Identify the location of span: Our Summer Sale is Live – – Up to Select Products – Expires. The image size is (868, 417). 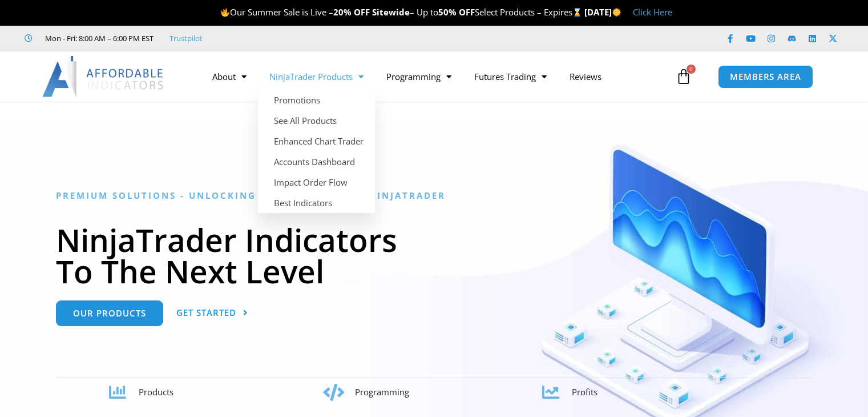
(402, 12).